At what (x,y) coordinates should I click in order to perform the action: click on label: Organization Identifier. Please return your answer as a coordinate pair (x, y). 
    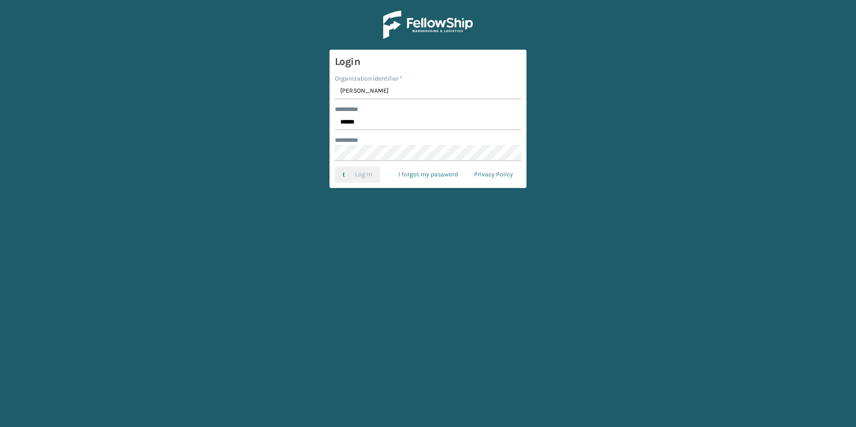
    Looking at the image, I should click on (368, 78).